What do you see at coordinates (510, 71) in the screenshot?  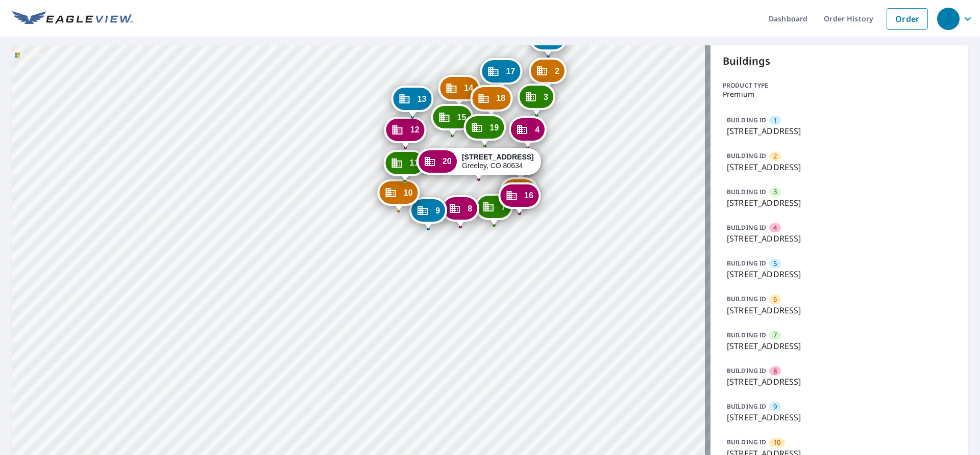 I see `span: 17` at bounding box center [510, 71].